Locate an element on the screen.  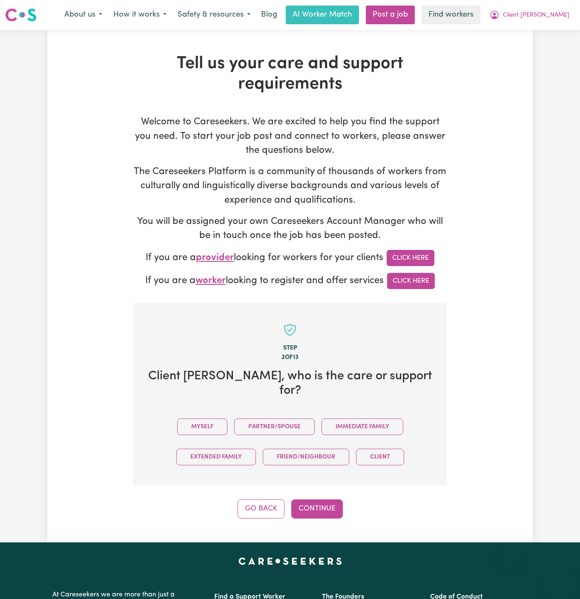
a: AI Worker Match is located at coordinates (322, 15).